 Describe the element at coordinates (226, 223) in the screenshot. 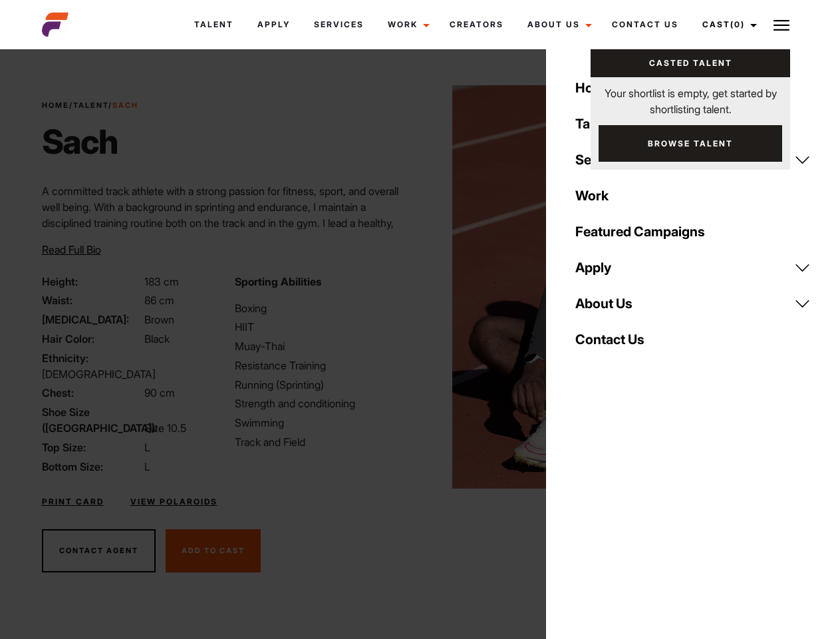

I see `p: A committed track athlete with a strong passion for fitness, sport, and overall well being. With ...` at that location.